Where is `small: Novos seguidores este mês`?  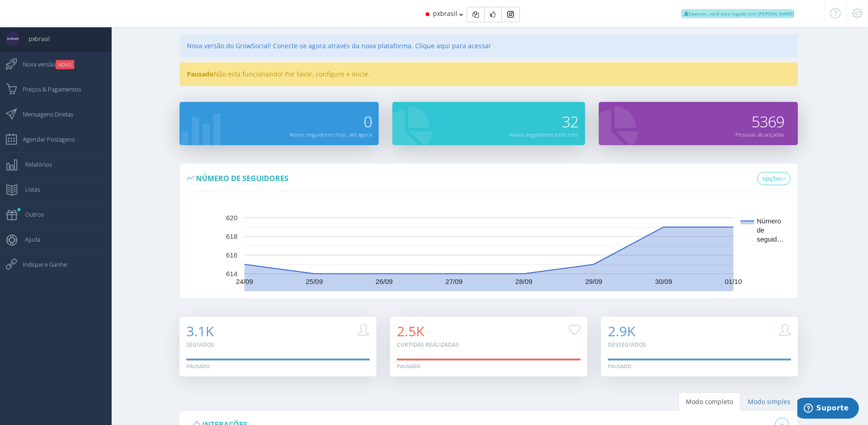
small: Novos seguidores este mês is located at coordinates (544, 135).